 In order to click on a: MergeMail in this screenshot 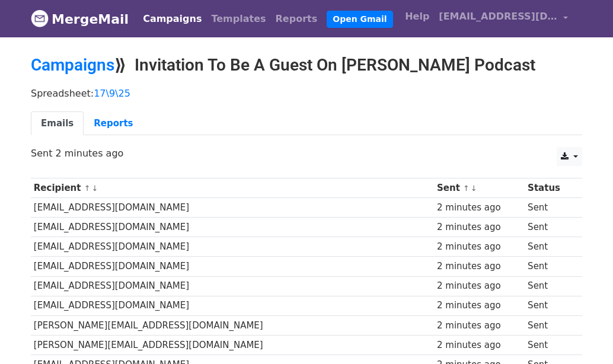, I will do `click(79, 19)`.